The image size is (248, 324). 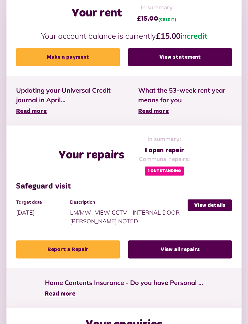 I want to click on a: Report a Repair, so click(x=68, y=250).